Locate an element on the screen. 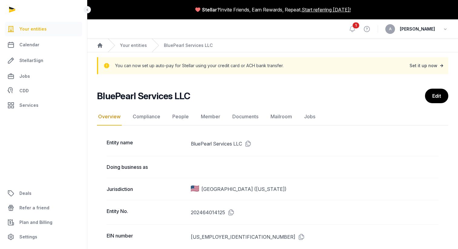  span: Settings is located at coordinates (28, 237).